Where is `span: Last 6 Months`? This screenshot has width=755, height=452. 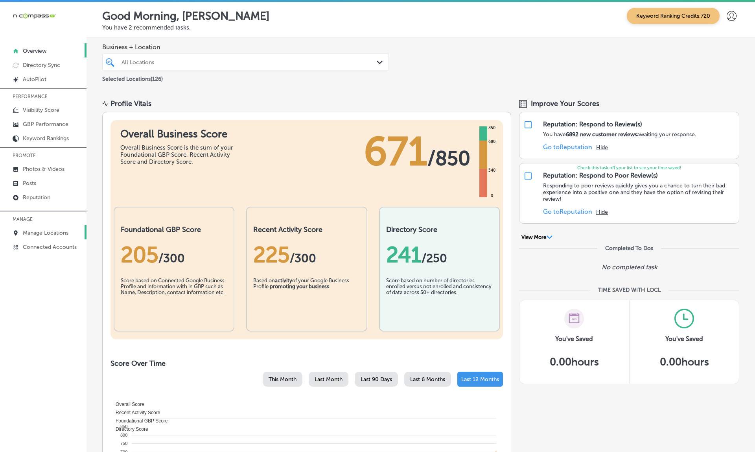
span: Last 6 Months is located at coordinates (428, 379).